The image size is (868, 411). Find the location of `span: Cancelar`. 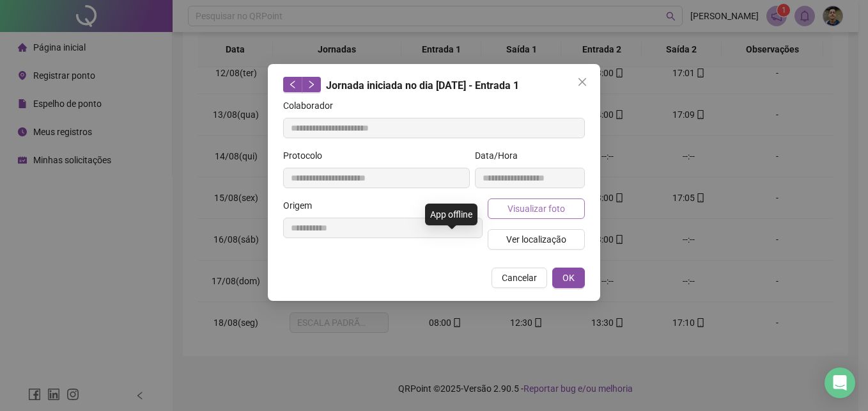

span: Cancelar is located at coordinates (518, 278).